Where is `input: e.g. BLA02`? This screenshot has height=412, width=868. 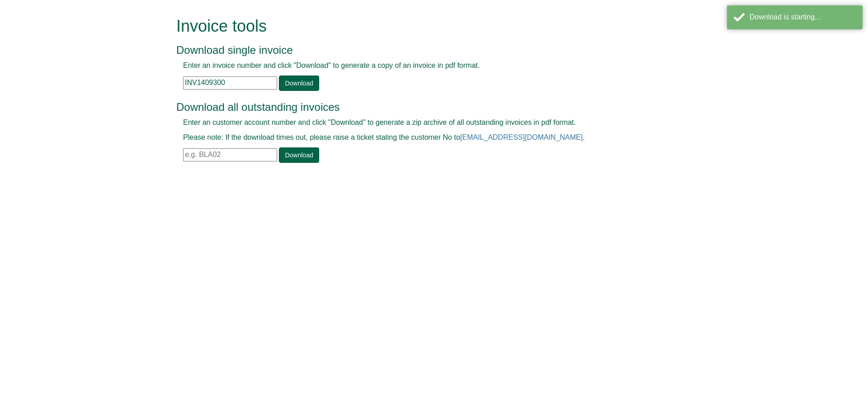
input: e.g. BLA02 is located at coordinates (230, 155).